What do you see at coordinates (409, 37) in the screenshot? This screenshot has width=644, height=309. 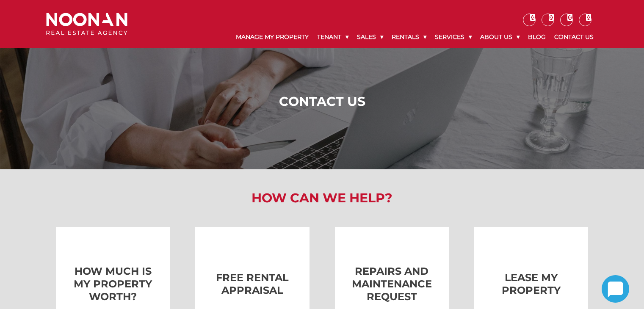 I see `a: Rentals` at bounding box center [409, 37].